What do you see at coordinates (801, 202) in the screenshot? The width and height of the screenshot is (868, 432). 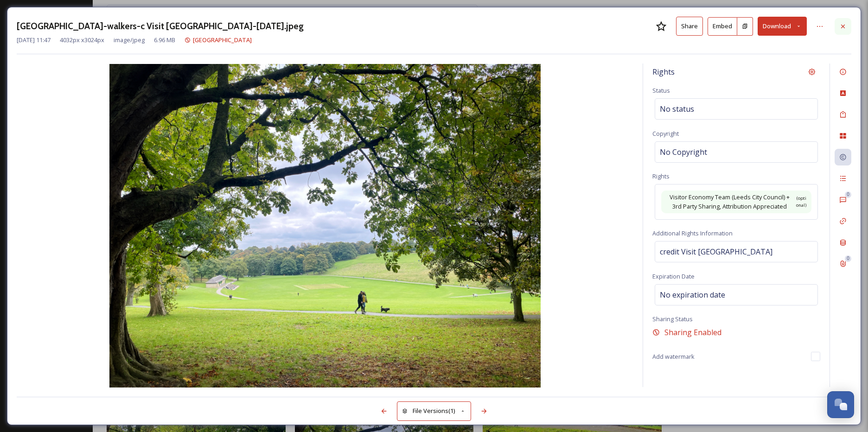 I see `span: (optional)` at bounding box center [801, 202].